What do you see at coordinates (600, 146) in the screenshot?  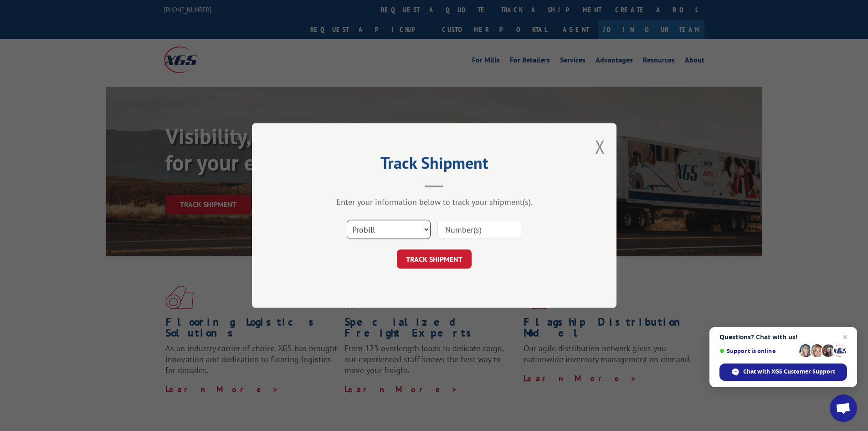 I see `button: Close modal` at bounding box center [600, 146].